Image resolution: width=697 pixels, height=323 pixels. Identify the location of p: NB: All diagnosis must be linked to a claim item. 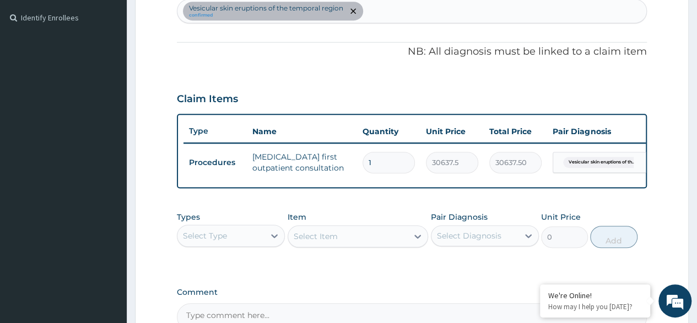
(412, 52).